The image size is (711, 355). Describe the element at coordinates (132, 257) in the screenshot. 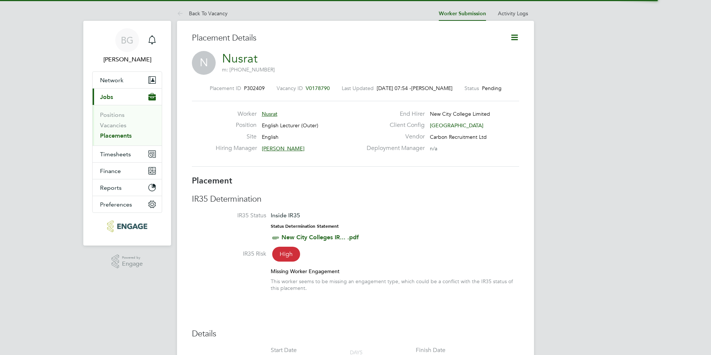

I see `span: Powered by` at that location.